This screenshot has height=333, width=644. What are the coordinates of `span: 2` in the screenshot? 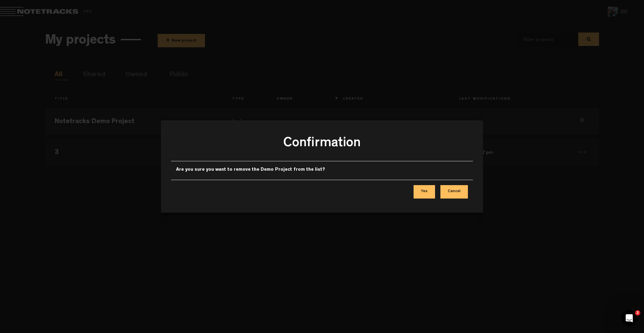 It's located at (638, 313).